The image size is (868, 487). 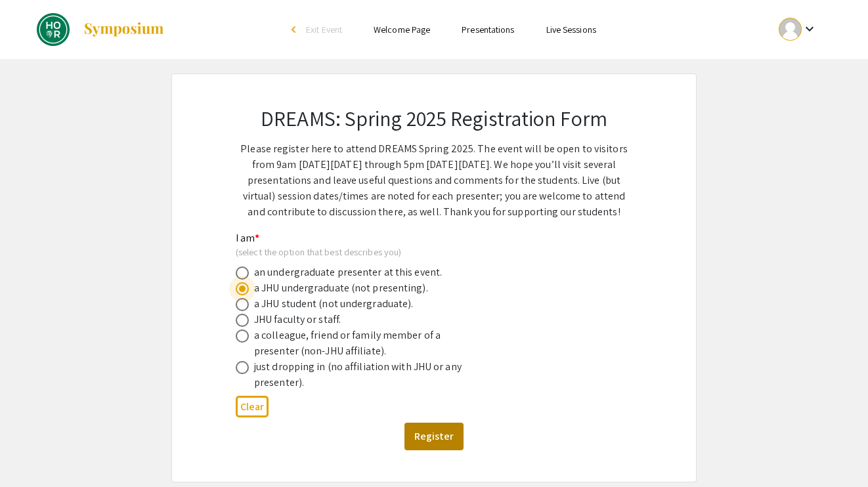 What do you see at coordinates (297, 320) in the screenshot?
I see `div: JHU faculty or staff.` at bounding box center [297, 320].